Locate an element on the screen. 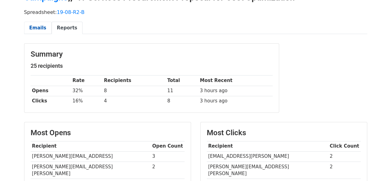 The height and width of the screenshot is (181, 391). h3: Most Opens is located at coordinates (108, 133).